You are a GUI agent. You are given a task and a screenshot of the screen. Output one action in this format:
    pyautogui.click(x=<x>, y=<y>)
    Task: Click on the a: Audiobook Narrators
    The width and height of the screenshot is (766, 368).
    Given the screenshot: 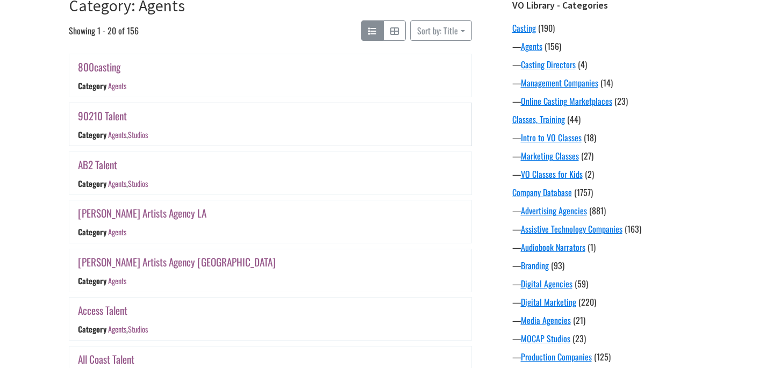 What is the action you would take?
    pyautogui.click(x=553, y=247)
    